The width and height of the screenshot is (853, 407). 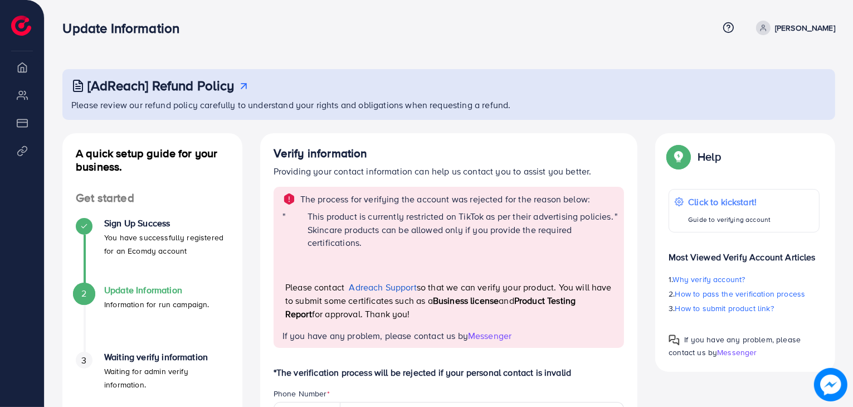 What do you see at coordinates (831, 384) in the screenshot?
I see `img: image` at bounding box center [831, 384].